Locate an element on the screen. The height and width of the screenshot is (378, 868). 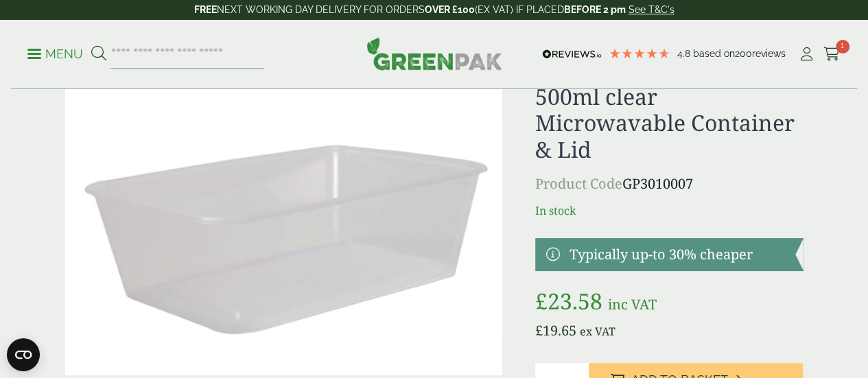
button: Open CMP widget is located at coordinates (23, 354).